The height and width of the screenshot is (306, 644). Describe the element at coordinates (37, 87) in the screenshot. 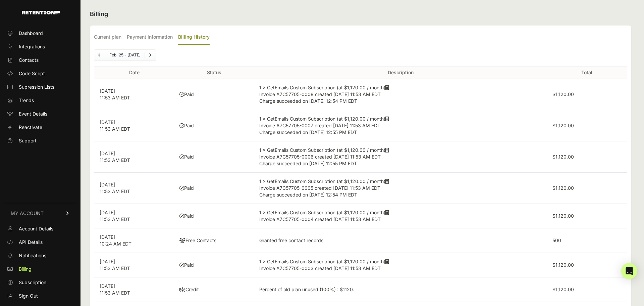

I see `span: Supression Lists` at that location.